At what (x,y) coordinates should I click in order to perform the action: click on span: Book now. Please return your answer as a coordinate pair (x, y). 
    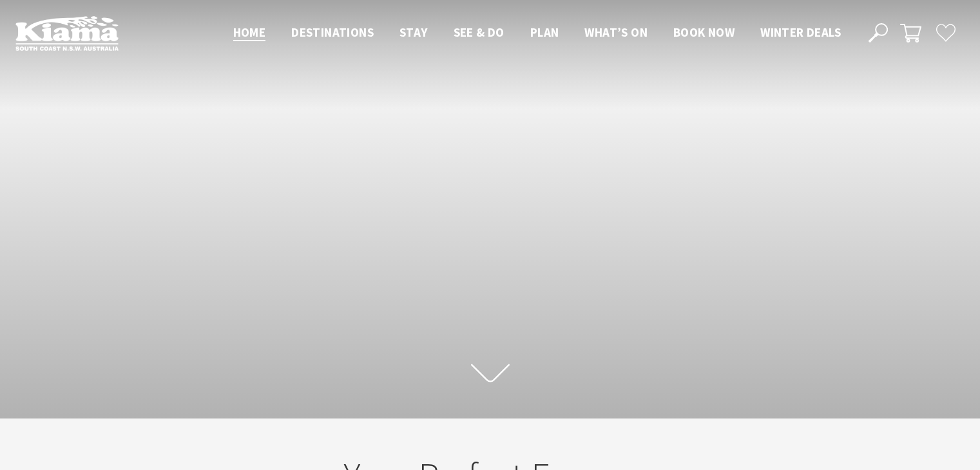
    Looking at the image, I should click on (703, 32).